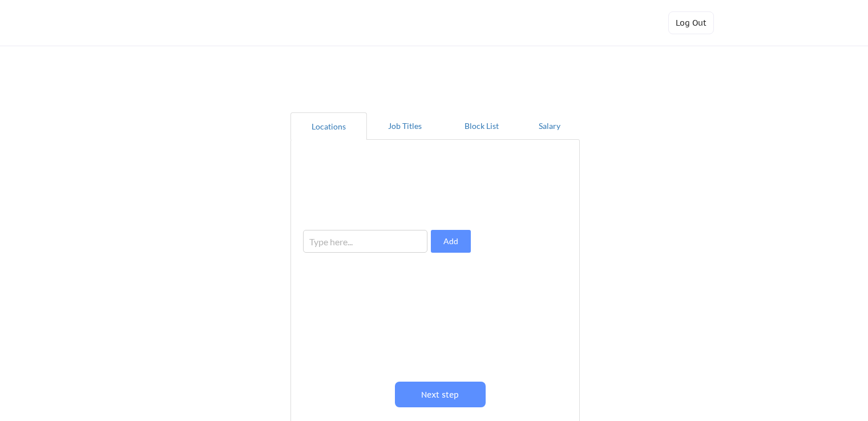 The height and width of the screenshot is (421, 868). What do you see at coordinates (405, 126) in the screenshot?
I see `button: Job Titles` at bounding box center [405, 126].